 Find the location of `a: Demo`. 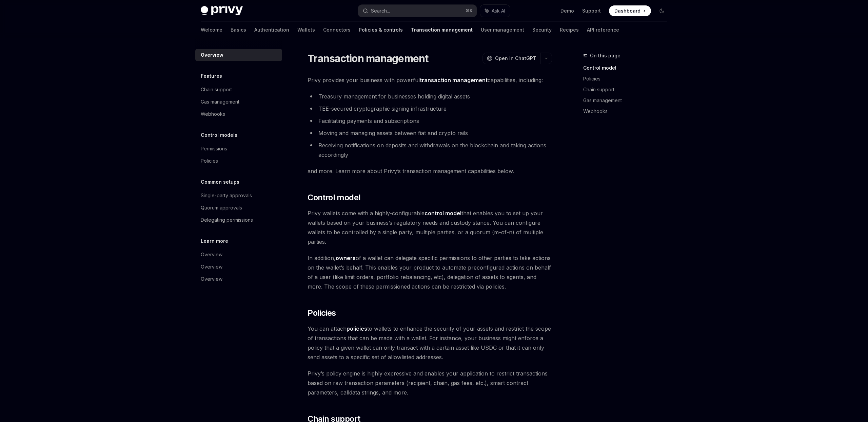

a: Demo is located at coordinates (567, 11).